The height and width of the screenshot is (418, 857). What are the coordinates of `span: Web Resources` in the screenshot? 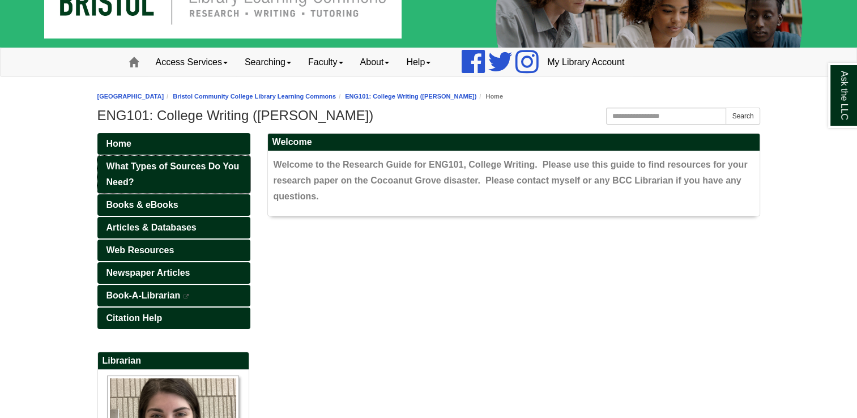 It's located at (140, 250).